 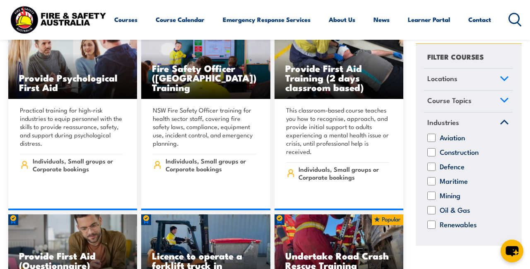 What do you see at coordinates (443, 122) in the screenshot?
I see `span: Industries` at bounding box center [443, 122].